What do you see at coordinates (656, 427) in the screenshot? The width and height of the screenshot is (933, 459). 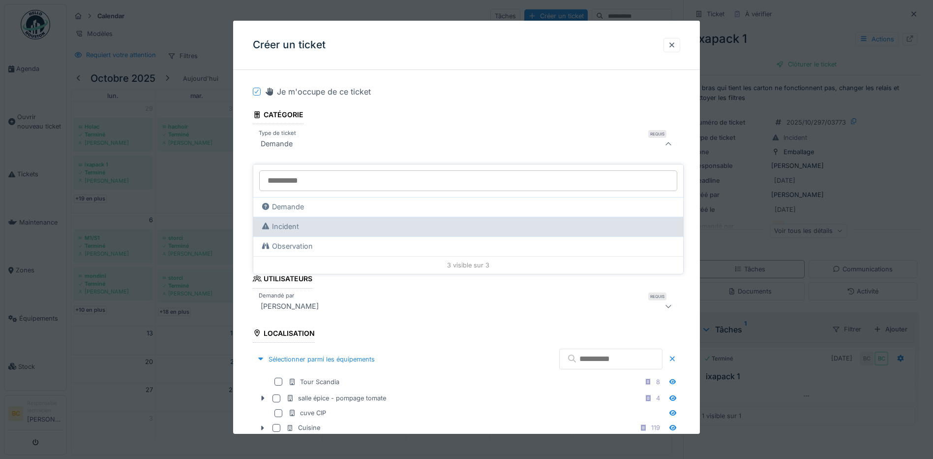 I see `div: 119` at bounding box center [656, 427].